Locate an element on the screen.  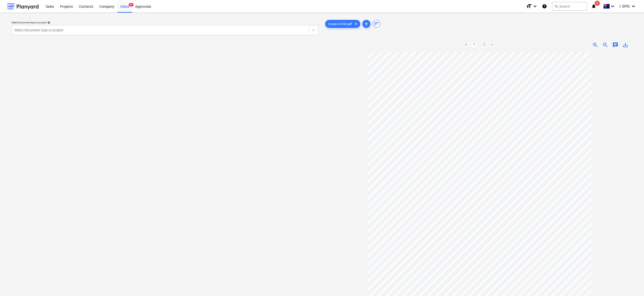
div: Select document type or project is located at coordinates (165, 22).